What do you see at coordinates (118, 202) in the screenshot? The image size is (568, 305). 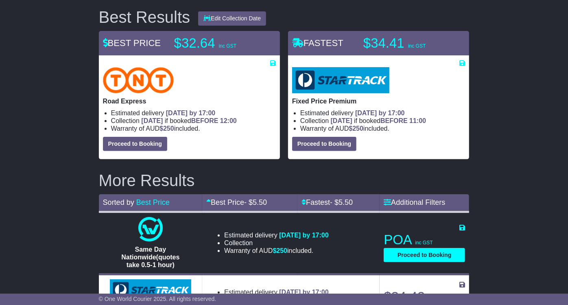 I see `span: Sorted by` at bounding box center [118, 202].